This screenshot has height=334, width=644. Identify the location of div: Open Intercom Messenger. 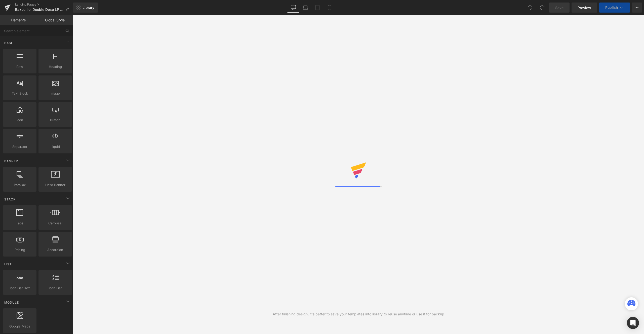
(633, 323).